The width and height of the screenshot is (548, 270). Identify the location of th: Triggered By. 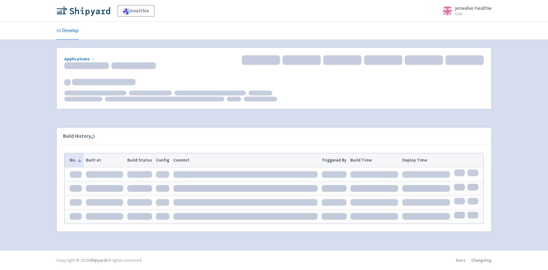
(334, 160).